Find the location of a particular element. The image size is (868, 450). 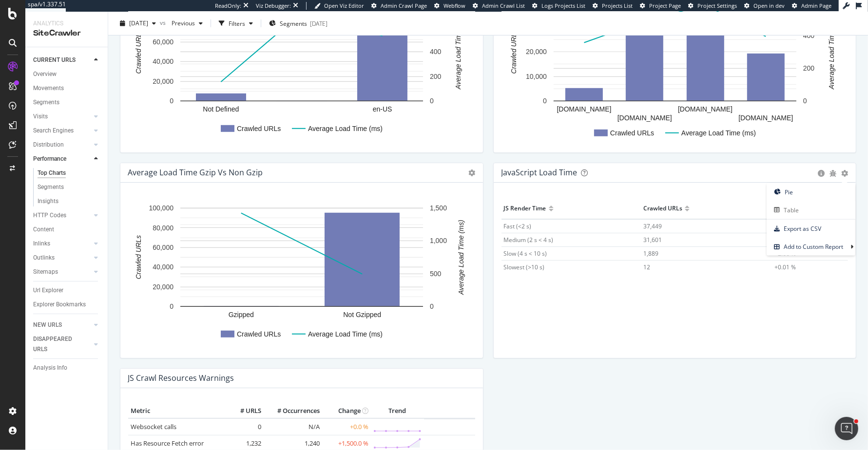

a: DISAPPEARED URLS is located at coordinates (62, 345).